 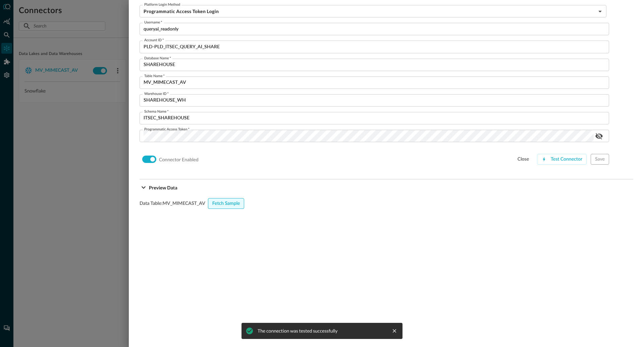 I want to click on label: Table Name, so click(x=154, y=76).